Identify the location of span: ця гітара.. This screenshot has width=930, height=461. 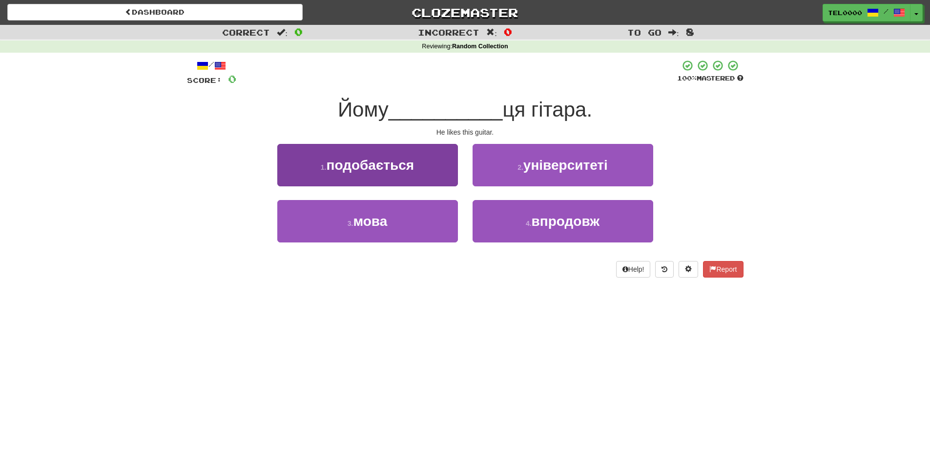
(547, 109).